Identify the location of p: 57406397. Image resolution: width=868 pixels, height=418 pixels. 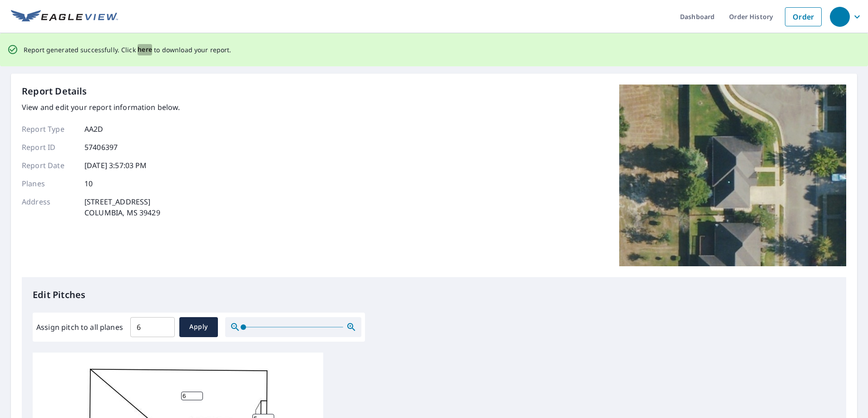
(101, 147).